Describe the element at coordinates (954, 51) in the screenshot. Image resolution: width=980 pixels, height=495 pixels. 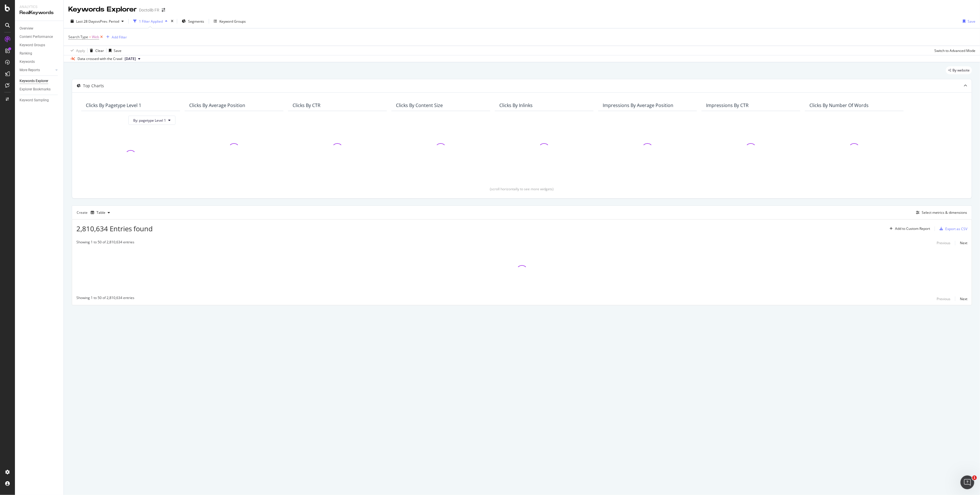
I see `button: Switch to Advanced Mode` at that location.